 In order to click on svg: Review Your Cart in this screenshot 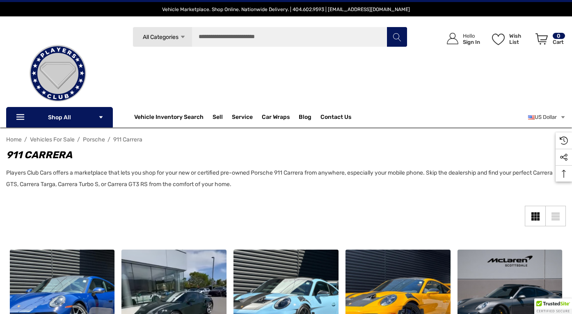, I will do `click(541, 39)`.